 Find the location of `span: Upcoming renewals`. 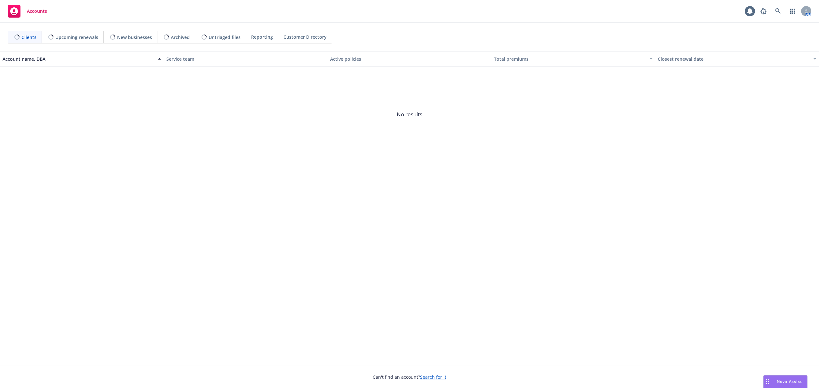

span: Upcoming renewals is located at coordinates (77, 37).